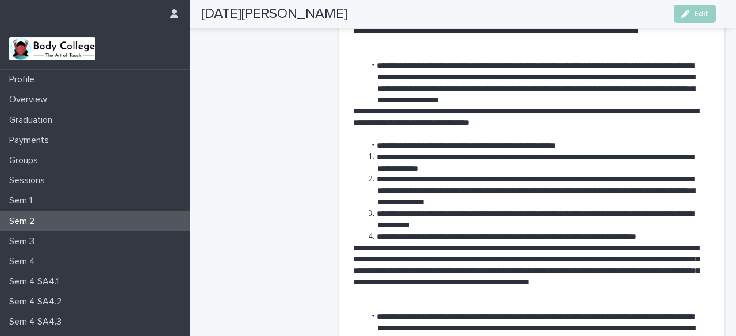 The width and height of the screenshot is (736, 336). Describe the element at coordinates (701, 14) in the screenshot. I see `span: Edit` at that location.